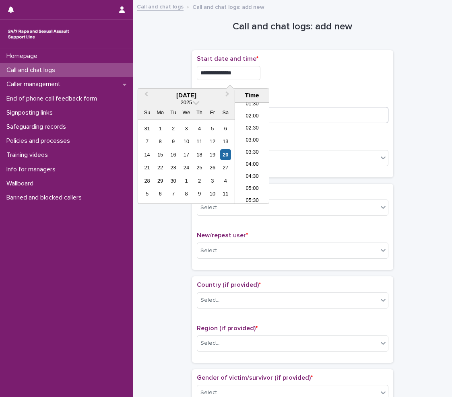 The image size is (452, 397). What do you see at coordinates (212, 141) in the screenshot?
I see `div: Choose Friday, September 12th, 2025` at bounding box center [212, 141].